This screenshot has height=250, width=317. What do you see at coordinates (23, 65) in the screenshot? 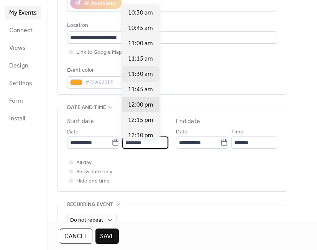
I see `a: Design` at bounding box center [23, 65].